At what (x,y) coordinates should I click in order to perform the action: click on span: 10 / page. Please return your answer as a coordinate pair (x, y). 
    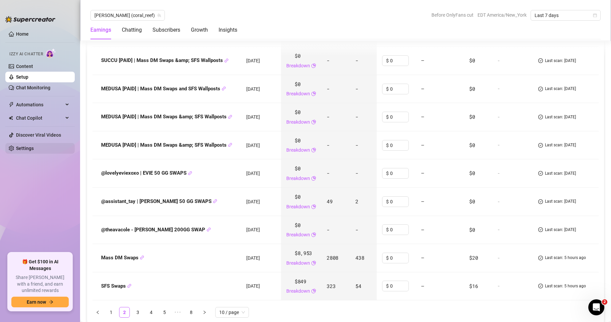
    Looking at the image, I should click on (232, 313).